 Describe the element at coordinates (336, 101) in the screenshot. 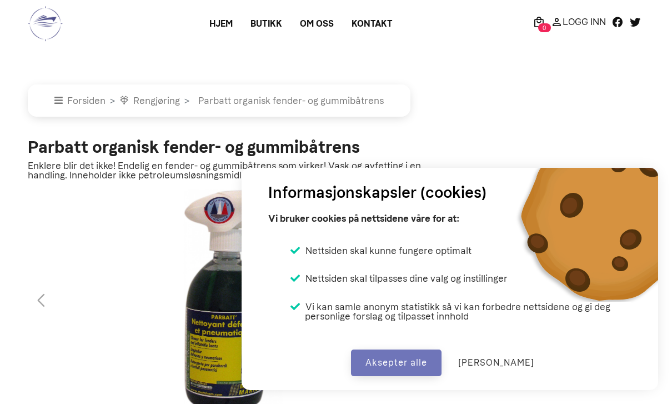

I see `nav: breadcrumb` at that location.